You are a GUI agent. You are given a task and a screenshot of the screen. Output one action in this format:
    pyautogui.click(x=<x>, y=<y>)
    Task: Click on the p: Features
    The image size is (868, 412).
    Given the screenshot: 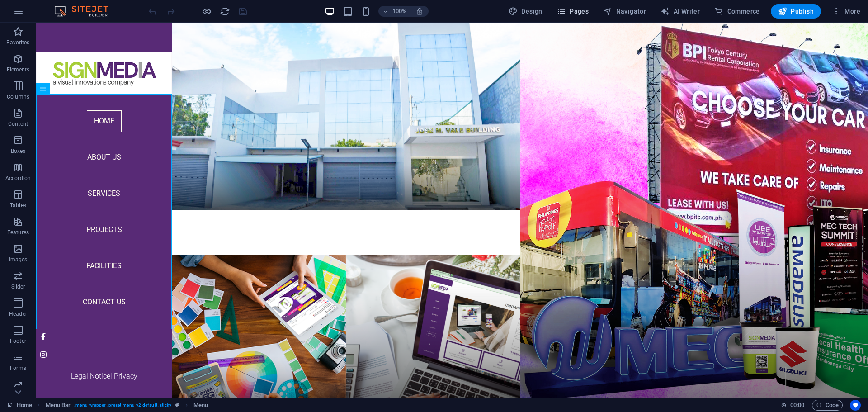 What is the action you would take?
    pyautogui.click(x=18, y=232)
    